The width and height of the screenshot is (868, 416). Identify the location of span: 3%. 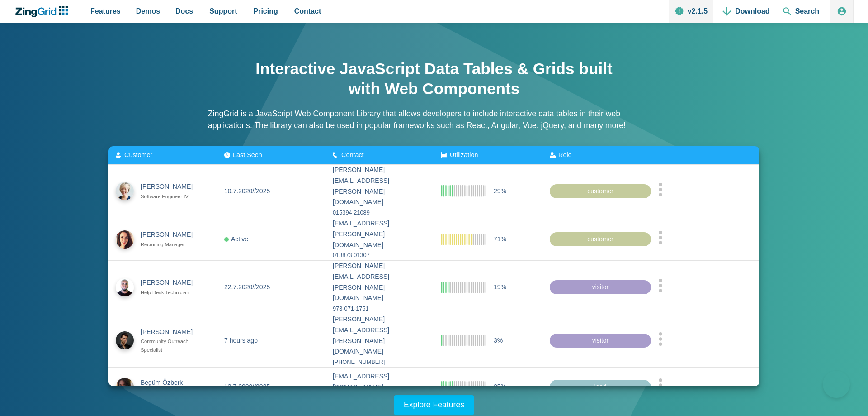
(498, 340).